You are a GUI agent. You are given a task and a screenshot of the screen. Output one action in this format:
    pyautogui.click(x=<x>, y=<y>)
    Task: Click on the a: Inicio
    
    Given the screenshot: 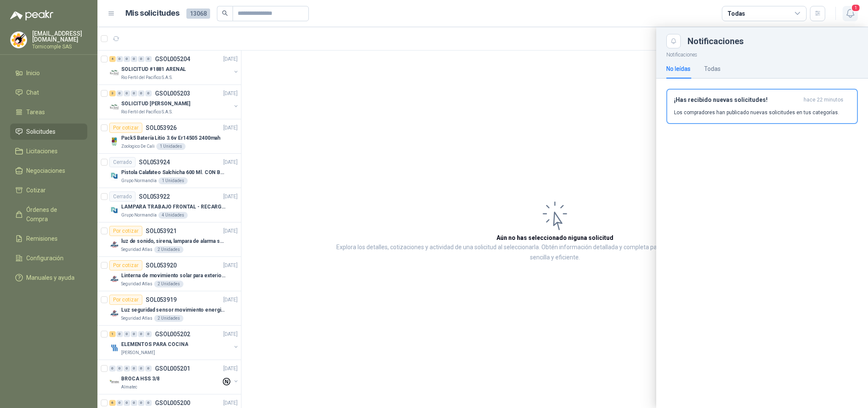 What is the action you would take?
    pyautogui.click(x=49, y=73)
    